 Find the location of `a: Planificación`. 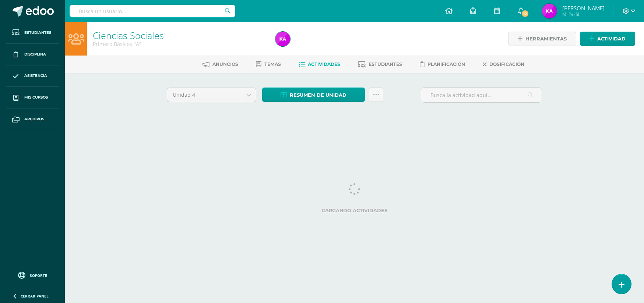

a: Planificación is located at coordinates (442, 64).